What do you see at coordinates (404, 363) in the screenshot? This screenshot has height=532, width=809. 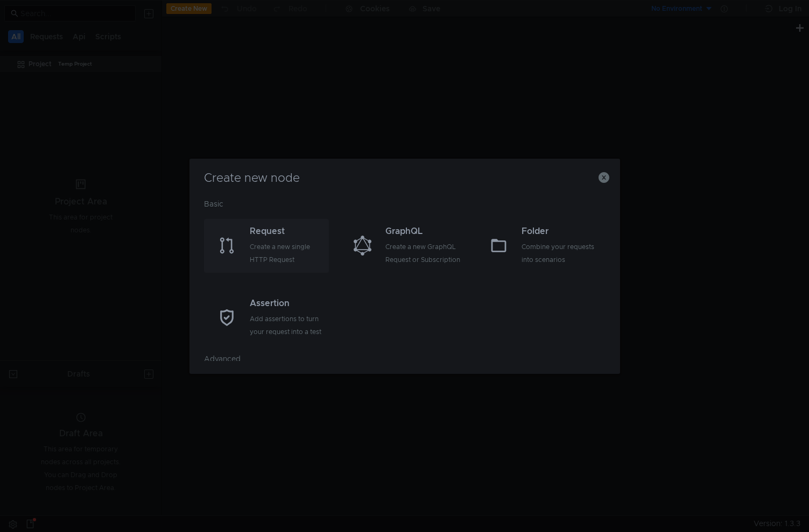 I see `div: Advanced` at bounding box center [404, 363].